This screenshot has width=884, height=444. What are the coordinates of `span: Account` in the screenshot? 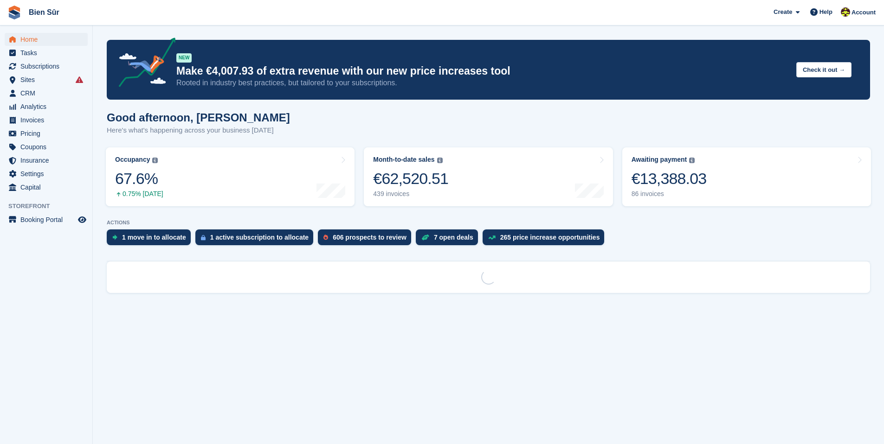 It's located at (863, 13).